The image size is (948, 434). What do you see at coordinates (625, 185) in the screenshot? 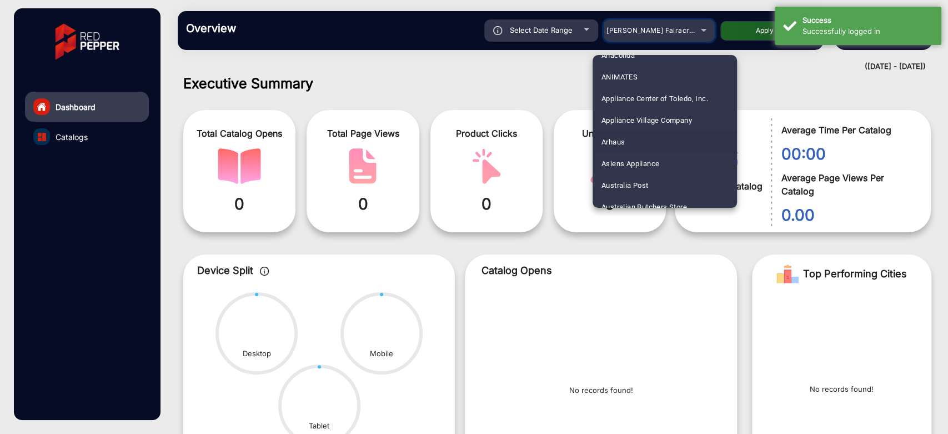
I see `span: Australia Post` at bounding box center [625, 185].